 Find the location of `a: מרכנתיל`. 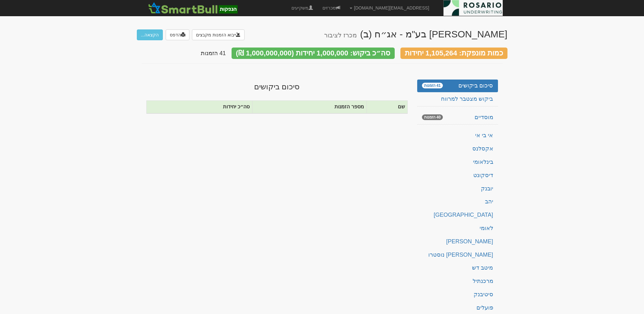

a: מרכנתיל is located at coordinates (458, 282).